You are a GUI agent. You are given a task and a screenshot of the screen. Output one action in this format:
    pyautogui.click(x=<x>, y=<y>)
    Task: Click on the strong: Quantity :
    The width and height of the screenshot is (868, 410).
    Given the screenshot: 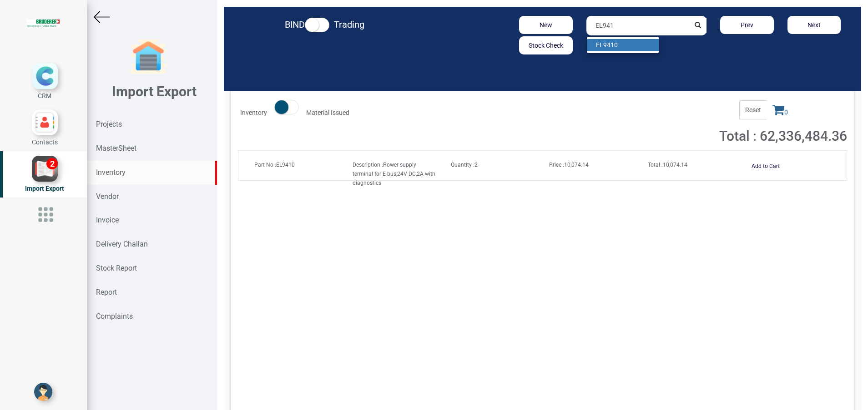 What is the action you would take?
    pyautogui.click(x=462, y=165)
    